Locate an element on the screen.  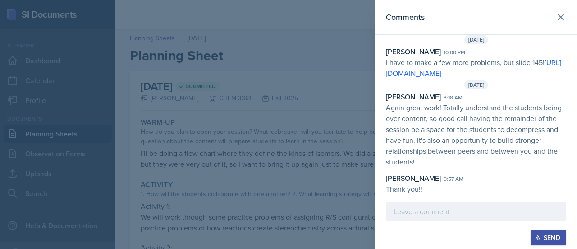
div: 9:57 am is located at coordinates (454, 179).